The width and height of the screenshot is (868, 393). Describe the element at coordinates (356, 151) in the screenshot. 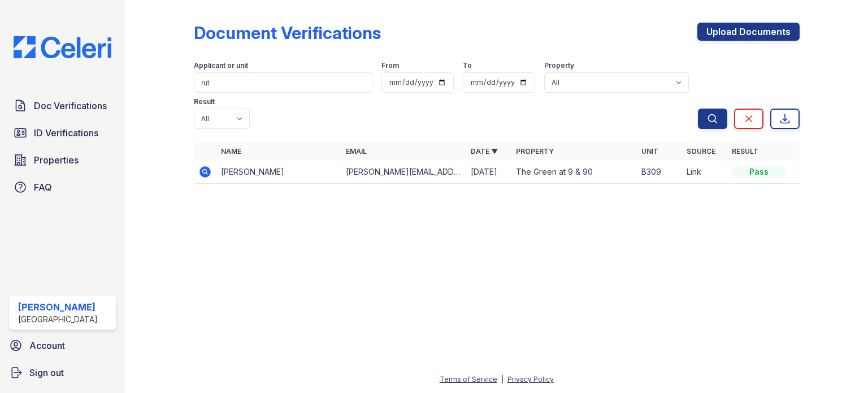

I see `a: Email` at that location.